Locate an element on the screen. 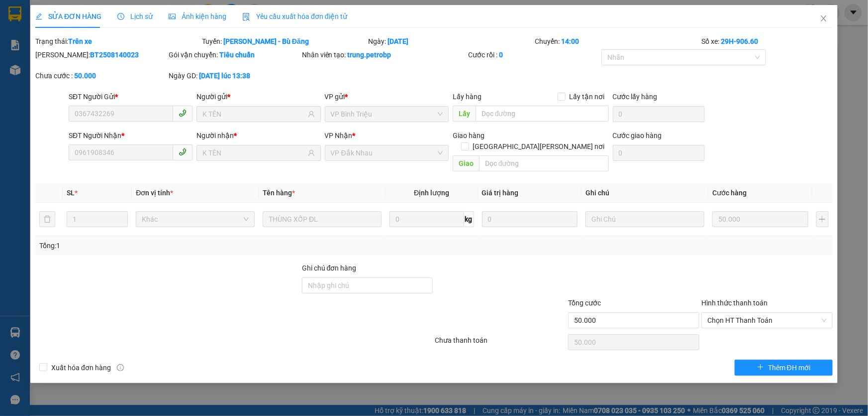 This screenshot has width=868, height=416. b: 14:00 is located at coordinates (570, 41).